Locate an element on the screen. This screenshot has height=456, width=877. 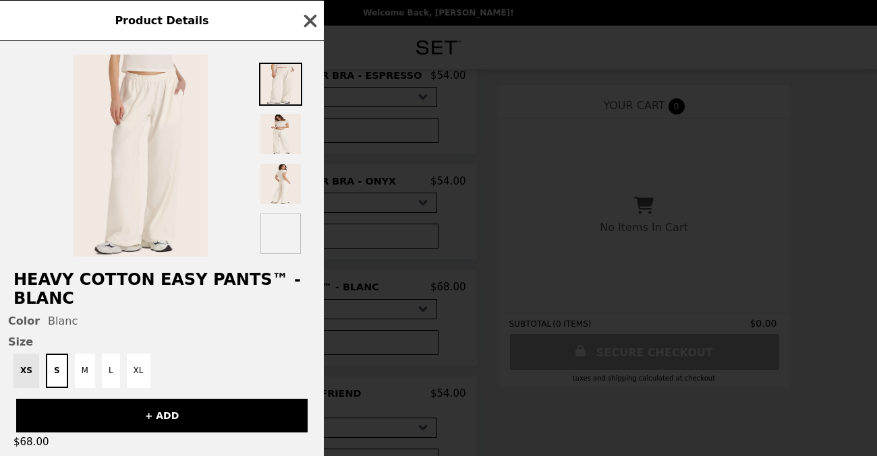
div: Blanc is located at coordinates (162, 321).